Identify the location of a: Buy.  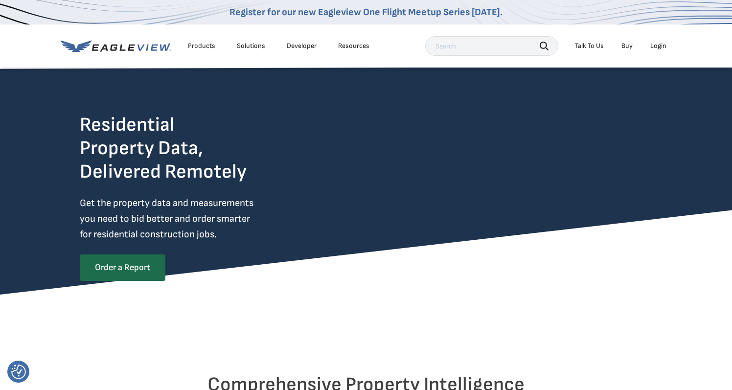
(627, 46).